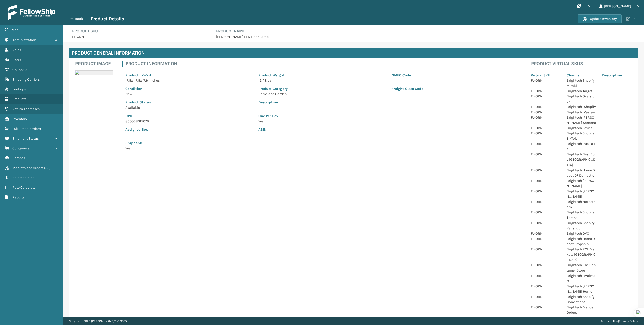  I want to click on p: Product Weight, so click(321, 75).